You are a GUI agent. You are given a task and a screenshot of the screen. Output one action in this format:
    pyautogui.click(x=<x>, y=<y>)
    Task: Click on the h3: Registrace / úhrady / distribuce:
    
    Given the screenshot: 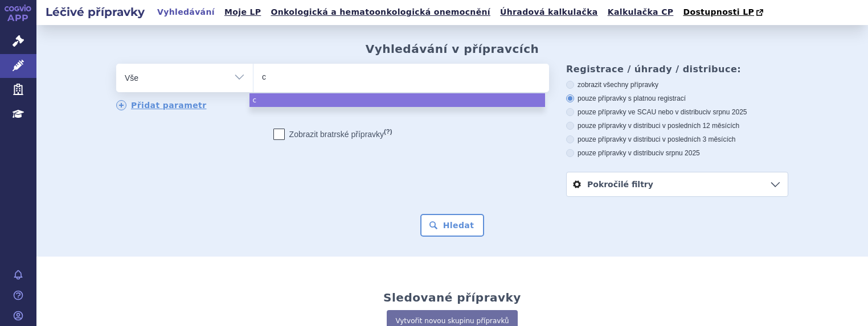 What is the action you would take?
    pyautogui.click(x=678, y=69)
    